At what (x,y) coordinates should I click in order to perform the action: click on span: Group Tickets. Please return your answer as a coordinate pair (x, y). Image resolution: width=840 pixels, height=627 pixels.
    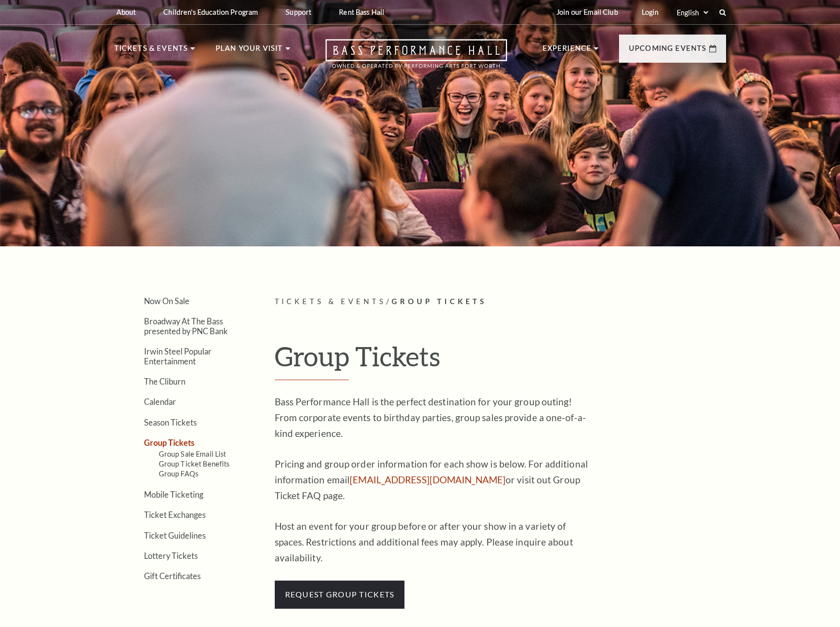
    Looking at the image, I should click on (439, 301).